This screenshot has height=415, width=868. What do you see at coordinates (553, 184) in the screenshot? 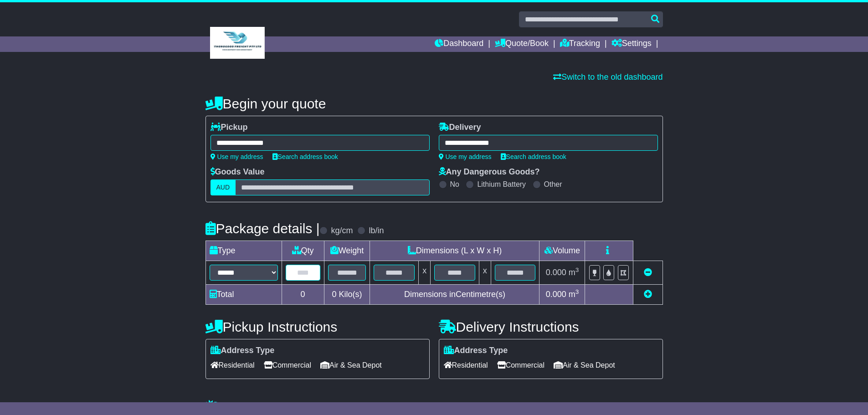
I see `label: Other` at bounding box center [553, 184].